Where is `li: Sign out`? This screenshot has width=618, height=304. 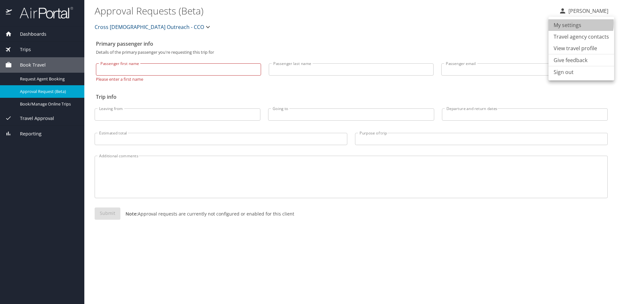 li: Sign out is located at coordinates (581, 72).